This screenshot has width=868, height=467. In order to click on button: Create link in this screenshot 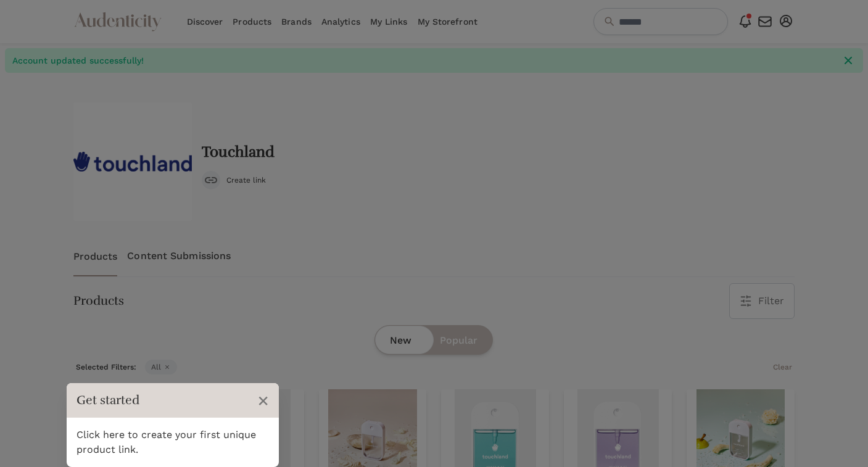, I will do `click(234, 180)`.